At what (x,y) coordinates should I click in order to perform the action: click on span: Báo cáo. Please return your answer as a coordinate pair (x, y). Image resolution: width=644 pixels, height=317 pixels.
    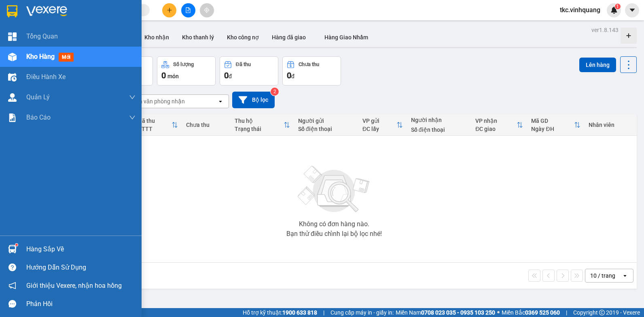
    Looking at the image, I should click on (38, 117).